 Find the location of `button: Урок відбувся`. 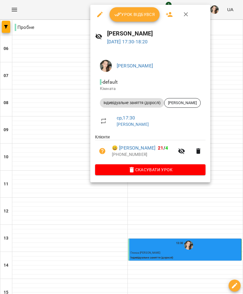

button: Урок відбувся is located at coordinates (135, 14).